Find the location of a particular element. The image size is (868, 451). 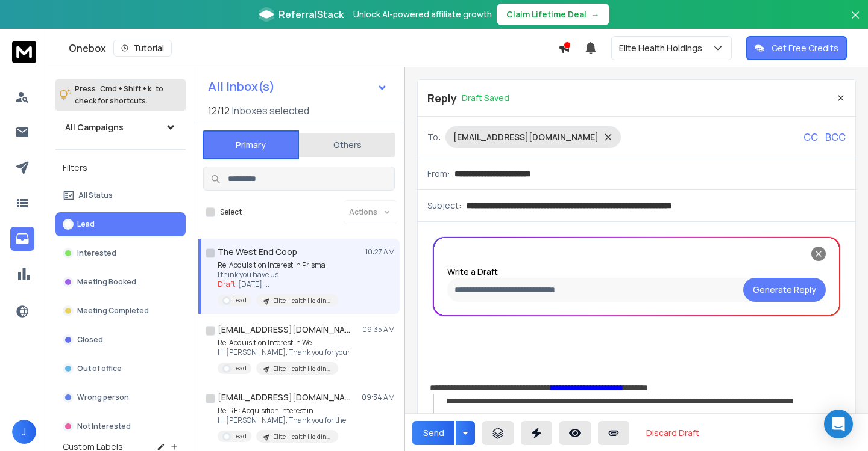

span: Cmd + Shift + k is located at coordinates (125, 88).